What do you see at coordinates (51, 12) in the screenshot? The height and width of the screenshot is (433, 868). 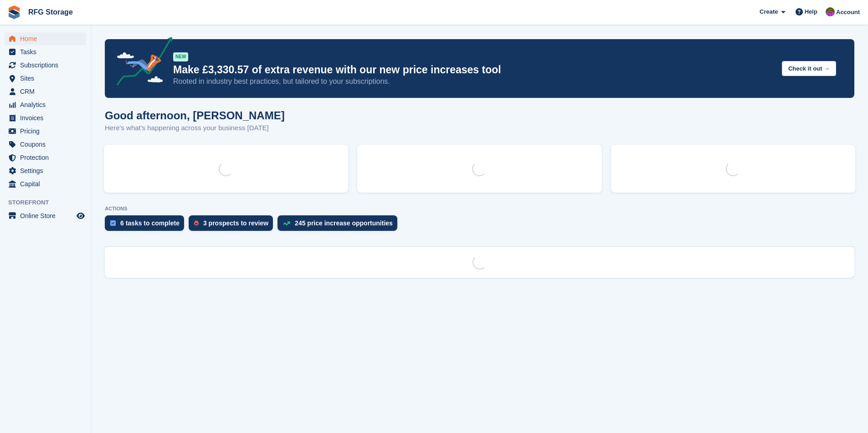 I see `a: RFG Storage` at bounding box center [51, 12].